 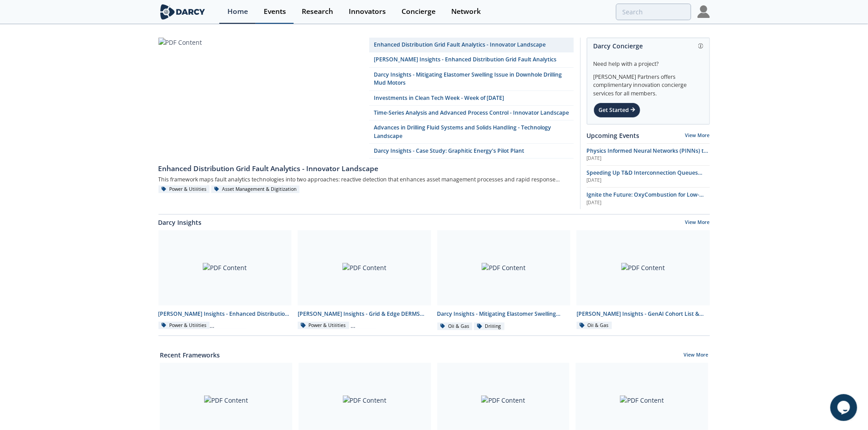 I want to click on a: PDF Content Darcy Insights - Mitigating Elastomer Swelling Issue in Downhole Drilling Mud Motors ..., so click(x=504, y=280).